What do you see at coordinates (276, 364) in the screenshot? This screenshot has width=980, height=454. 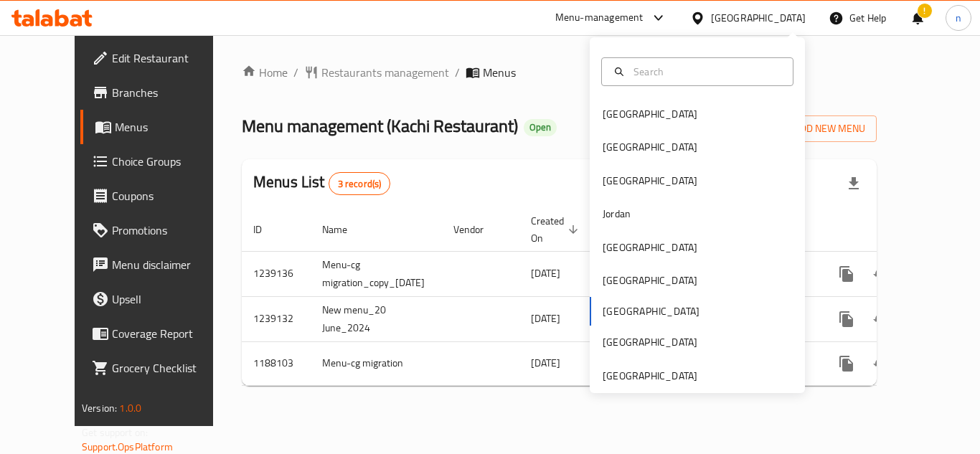 I see `td: 1188103` at bounding box center [276, 364].